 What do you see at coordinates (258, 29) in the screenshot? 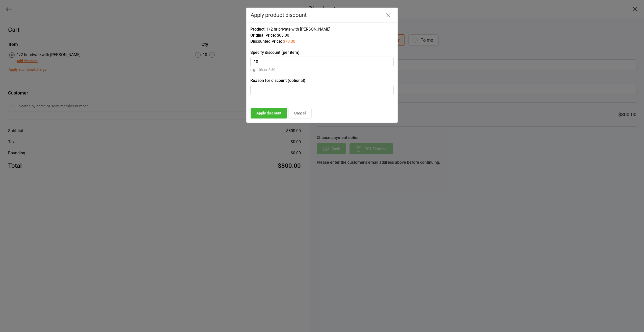
I see `span: Product:` at bounding box center [258, 29].